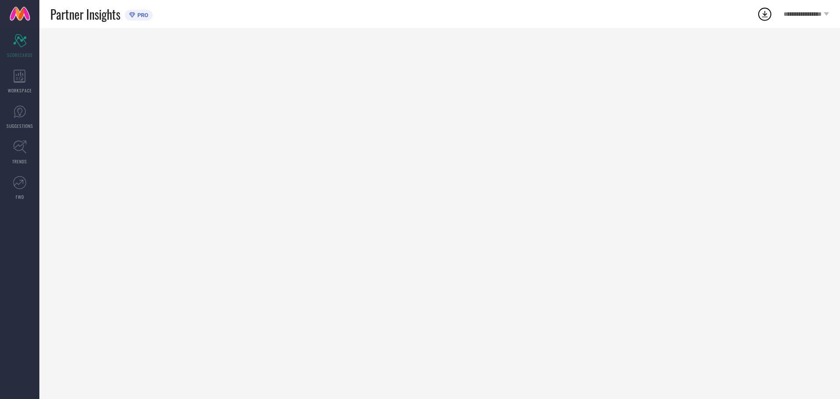  I want to click on span: Partner Insights, so click(85, 14).